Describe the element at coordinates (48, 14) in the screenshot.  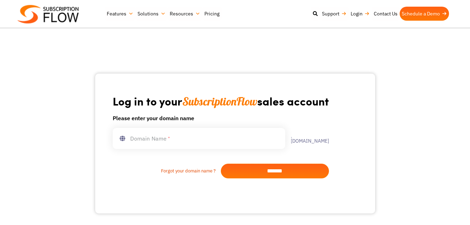
I see `img: Subscriptionflow` at that location.